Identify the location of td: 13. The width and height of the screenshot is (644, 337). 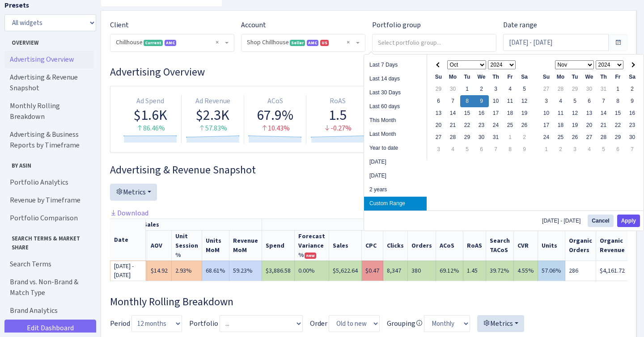
(589, 113).